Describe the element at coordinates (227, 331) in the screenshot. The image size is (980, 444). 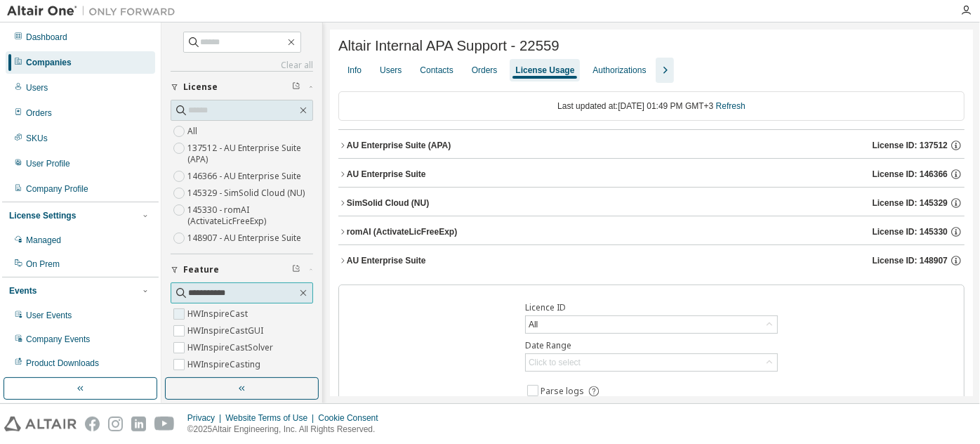
I see `label: HWInspireCastGUI` at that location.